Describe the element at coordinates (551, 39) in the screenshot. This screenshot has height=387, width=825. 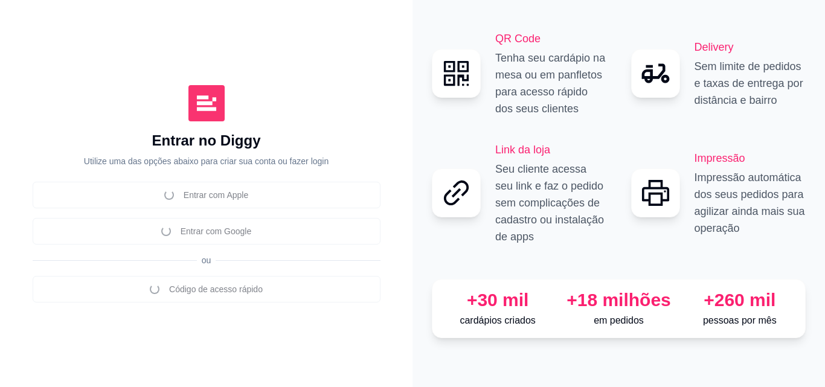
I see `h2: QR Code` at that location.